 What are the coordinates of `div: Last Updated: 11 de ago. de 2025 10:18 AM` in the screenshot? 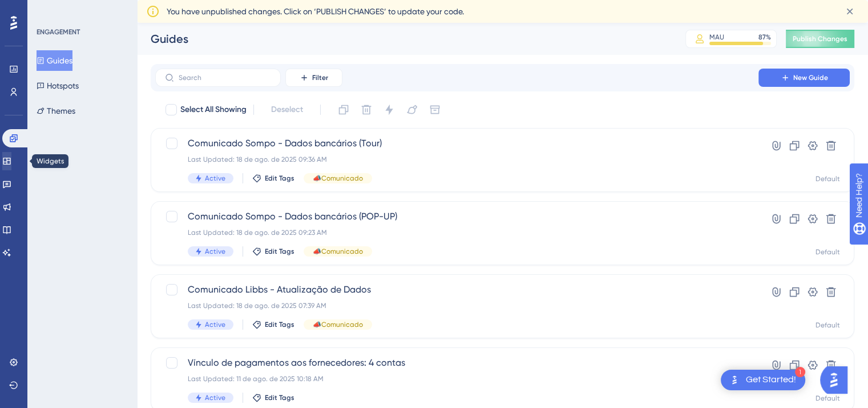 It's located at (456, 379).